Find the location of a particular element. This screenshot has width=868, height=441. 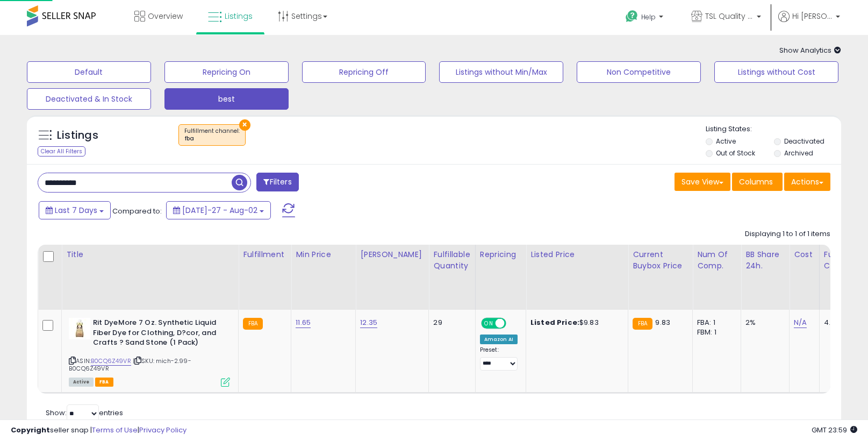

button: Columns is located at coordinates (757, 182).